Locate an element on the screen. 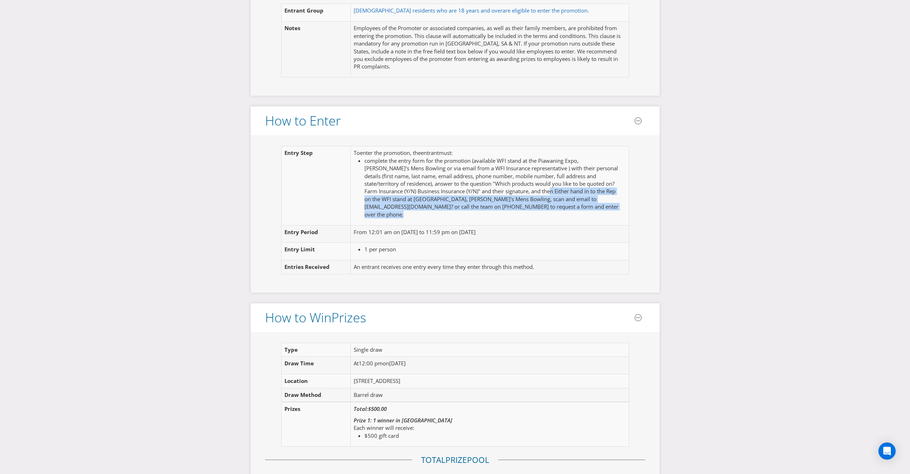  span: Entry Period is located at coordinates (301, 232).